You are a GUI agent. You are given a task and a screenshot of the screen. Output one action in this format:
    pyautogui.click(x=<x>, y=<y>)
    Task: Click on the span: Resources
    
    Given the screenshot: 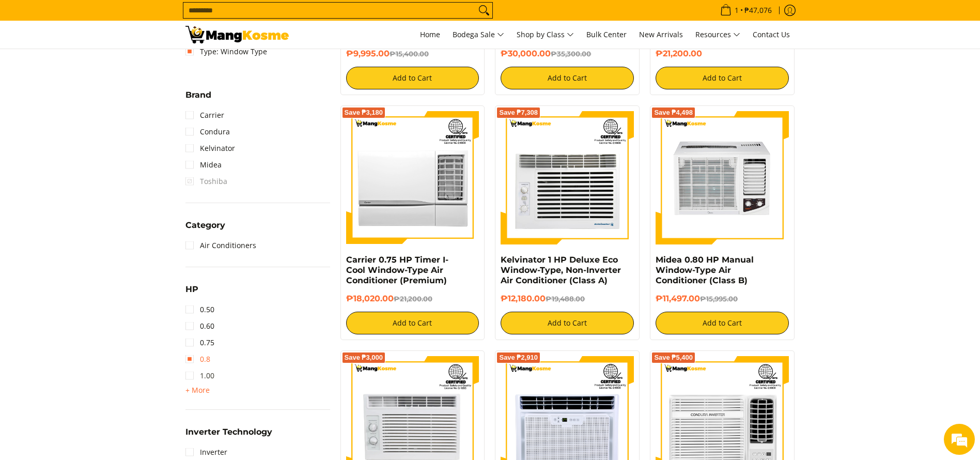 What is the action you would take?
    pyautogui.click(x=717, y=35)
    